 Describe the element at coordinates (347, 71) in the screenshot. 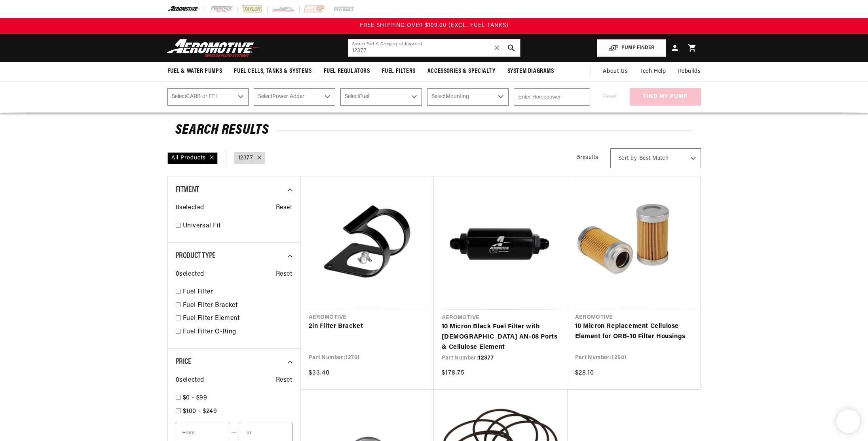

I see `span: Fuel Regulators` at that location.